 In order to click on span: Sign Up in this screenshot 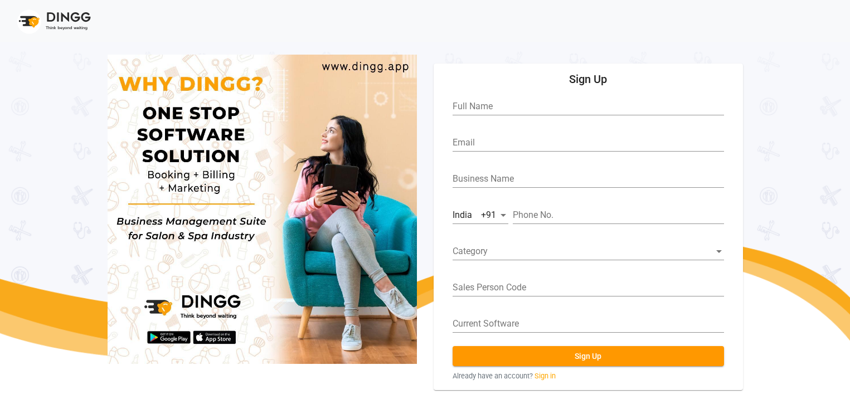, I will do `click(588, 356)`.